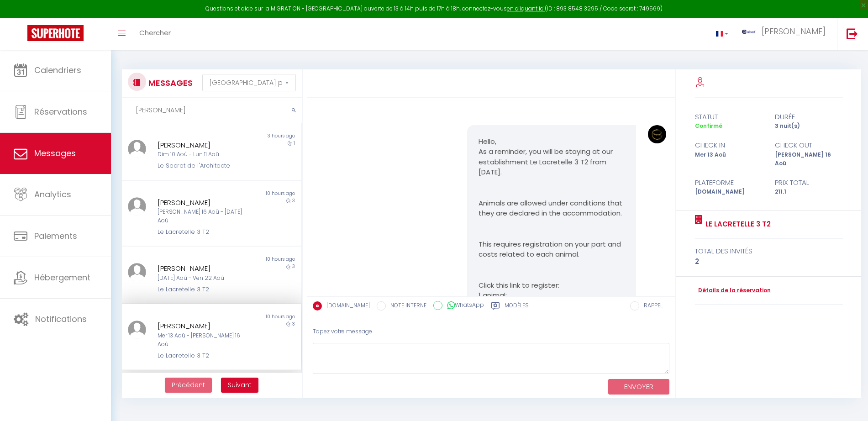 The width and height of the screenshot is (868, 421). What do you see at coordinates (551, 209) in the screenshot?
I see `p: Animals are allowed under conditions that they are declared in the accommodation.` at bounding box center [551, 209].